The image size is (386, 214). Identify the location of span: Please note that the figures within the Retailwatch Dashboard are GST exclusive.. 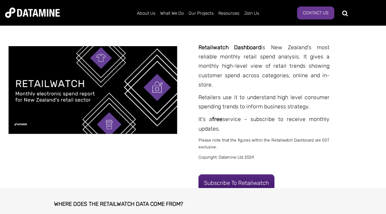
(264, 144).